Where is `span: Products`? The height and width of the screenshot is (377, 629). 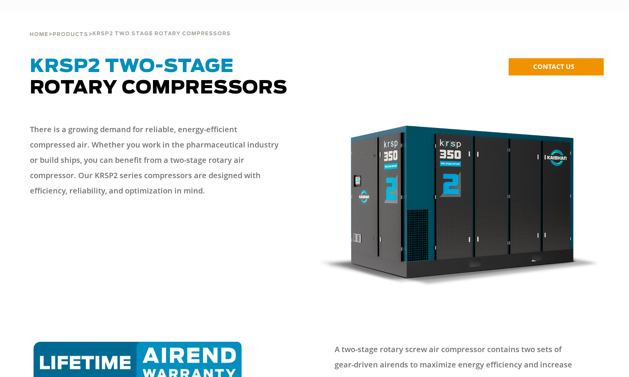 span: Products is located at coordinates (70, 35).